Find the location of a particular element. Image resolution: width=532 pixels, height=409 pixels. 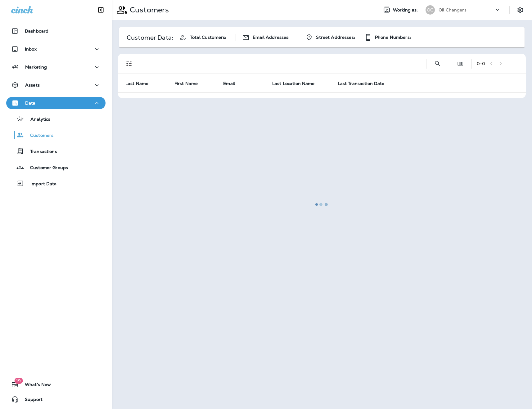

p: Transactions is located at coordinates (41, 152).